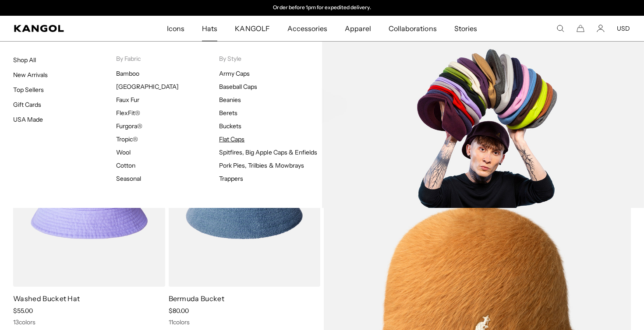 This screenshot has height=330, width=644. Describe the element at coordinates (89, 322) in the screenshot. I see `div: 13 colors` at that location.